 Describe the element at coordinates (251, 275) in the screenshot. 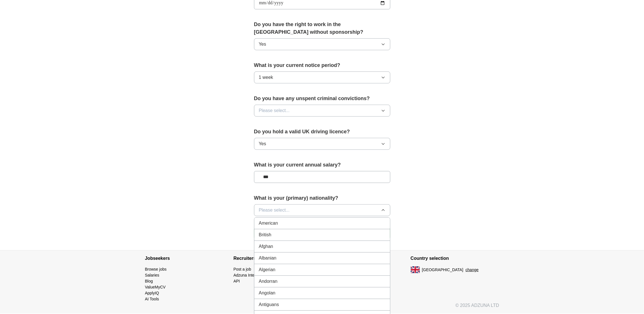

I see `a: Adzuna Intelligence` at that location.